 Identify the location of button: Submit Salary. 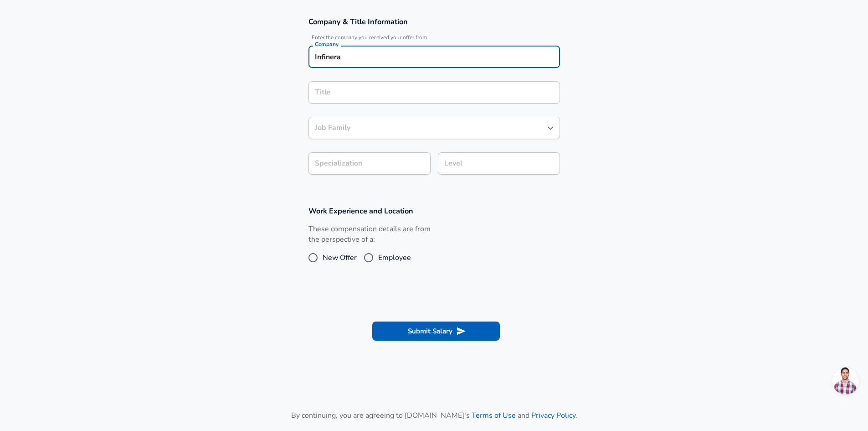
(436, 331).